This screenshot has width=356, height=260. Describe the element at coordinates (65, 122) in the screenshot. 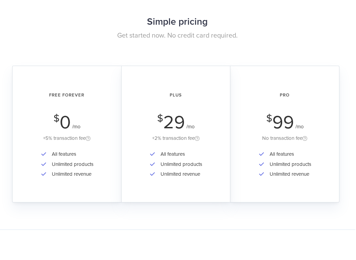

I see `span: 0` at that location.